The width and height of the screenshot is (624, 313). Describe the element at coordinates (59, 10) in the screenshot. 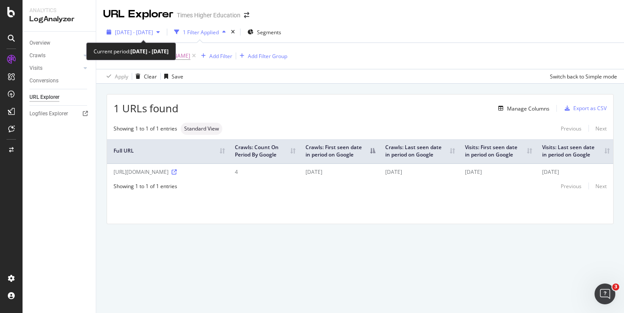

I see `div: Analytics` at that location.